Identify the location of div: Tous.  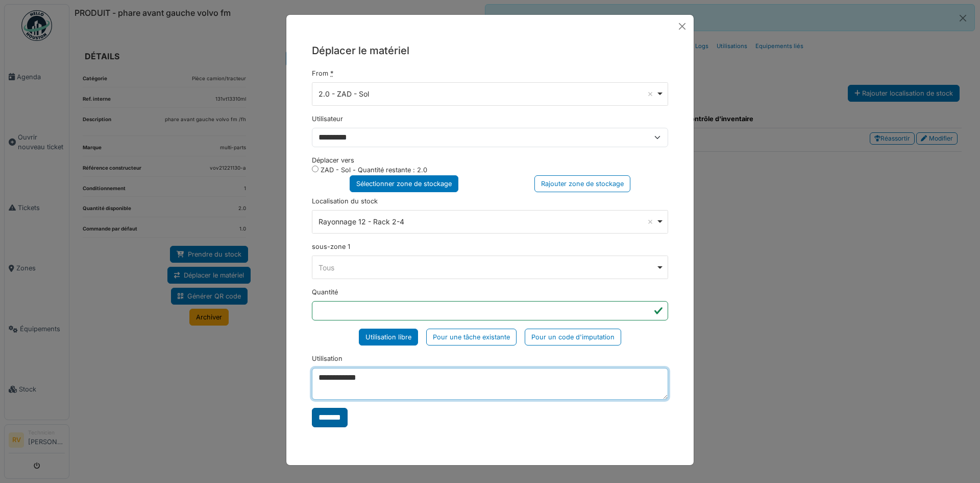
(486, 267).